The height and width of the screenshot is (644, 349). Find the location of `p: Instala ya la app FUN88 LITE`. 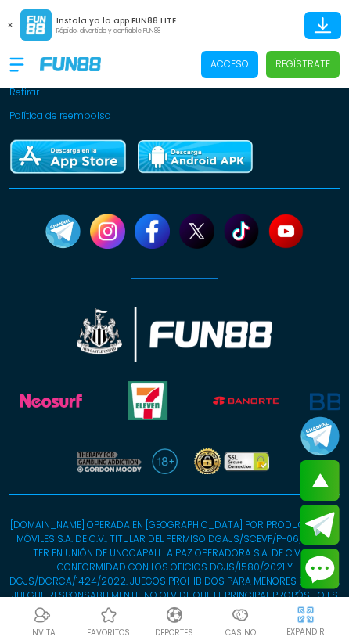

p: Instala ya la app FUN88 LITE is located at coordinates (116, 20).